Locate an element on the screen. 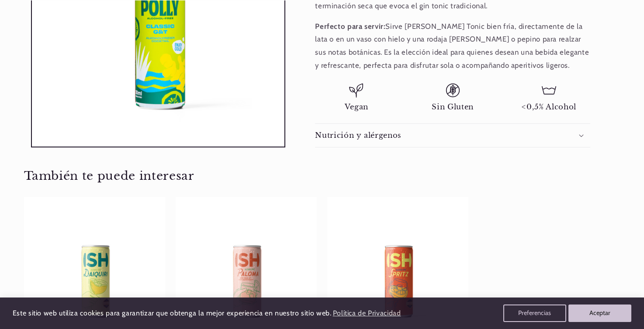 This screenshot has width=644, height=329. span: Vegan is located at coordinates (357, 107).